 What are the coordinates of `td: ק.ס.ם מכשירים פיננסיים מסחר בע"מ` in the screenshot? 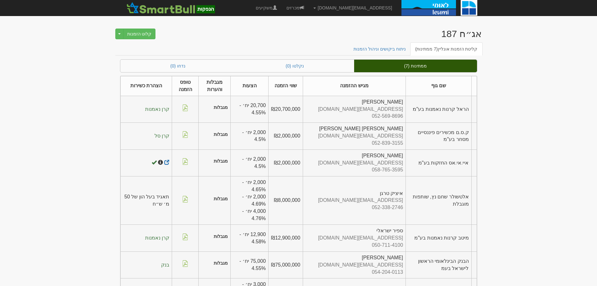 It's located at (439, 136).